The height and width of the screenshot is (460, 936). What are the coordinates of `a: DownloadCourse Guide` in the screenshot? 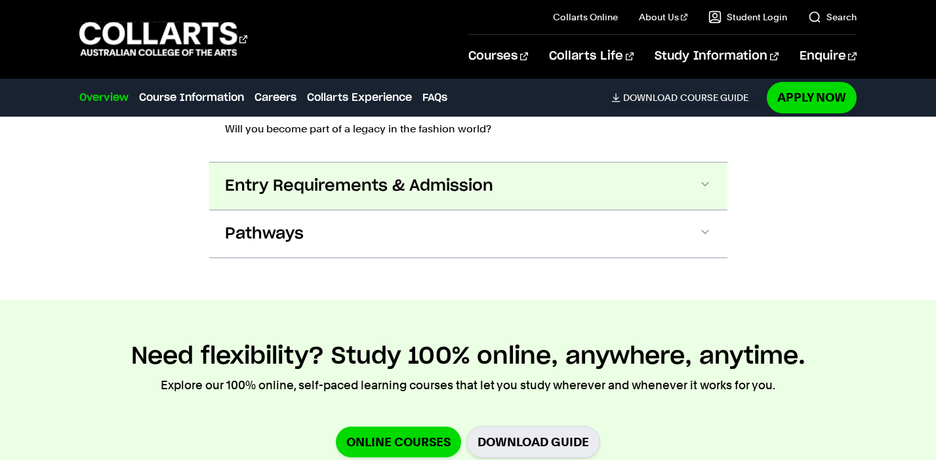 It's located at (685, 98).